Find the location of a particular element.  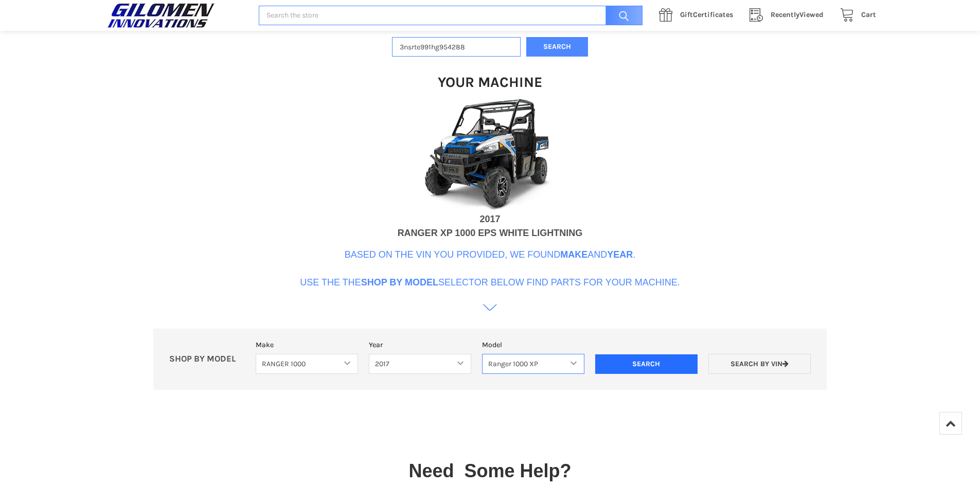

a: Top of Page is located at coordinates (950, 424).